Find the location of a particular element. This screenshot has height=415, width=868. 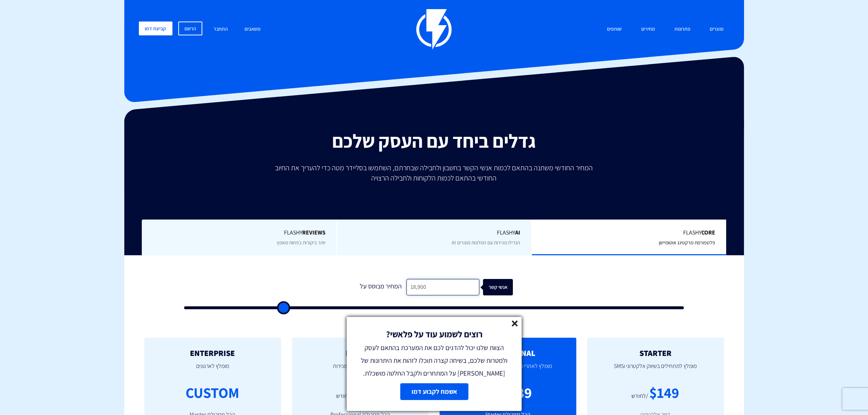

p: מומלץ למתחילים בשיווק אלקטרוני וSMS is located at coordinates (656, 370).